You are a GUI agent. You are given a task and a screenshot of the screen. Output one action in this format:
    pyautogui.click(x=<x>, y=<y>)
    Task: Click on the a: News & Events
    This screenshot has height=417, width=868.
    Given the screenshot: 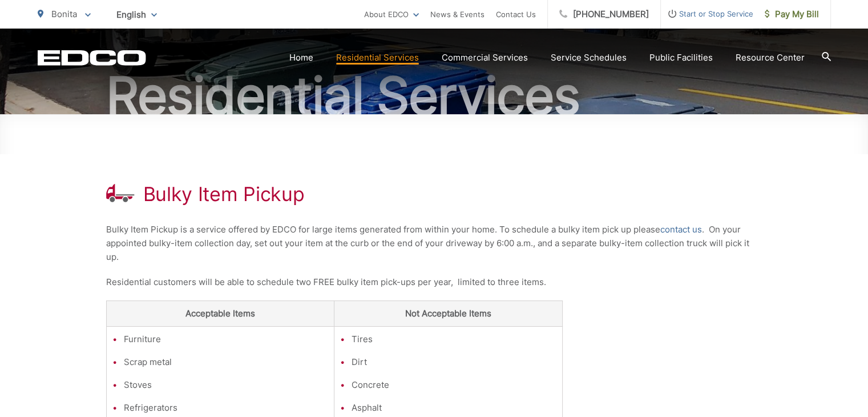 What is the action you would take?
    pyautogui.click(x=457, y=14)
    